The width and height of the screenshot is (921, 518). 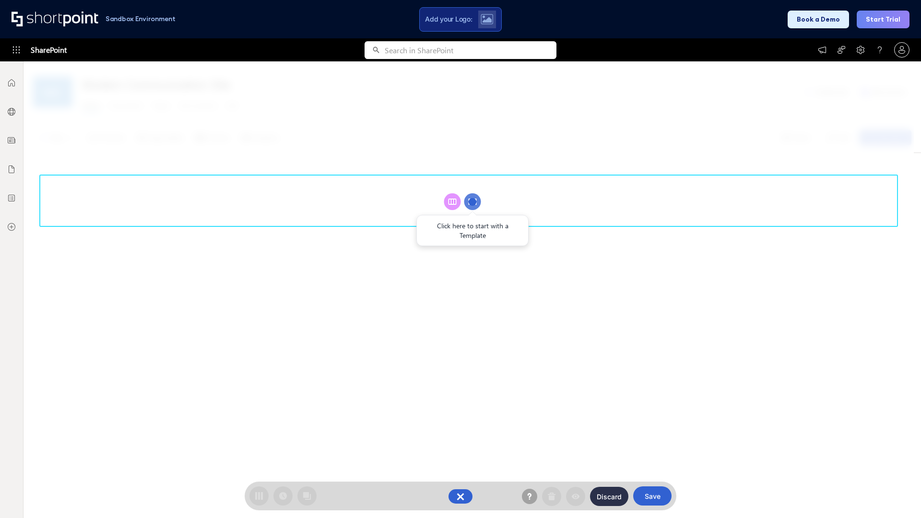 I want to click on div: Chat Widget, so click(x=835, y=462).